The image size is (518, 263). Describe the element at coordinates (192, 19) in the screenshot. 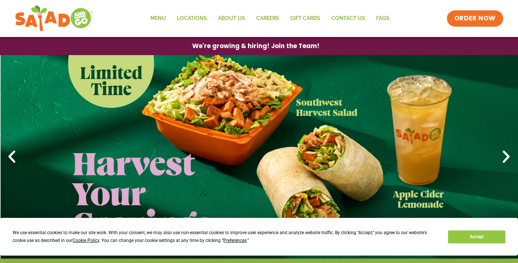

I see `a: Locations` at that location.